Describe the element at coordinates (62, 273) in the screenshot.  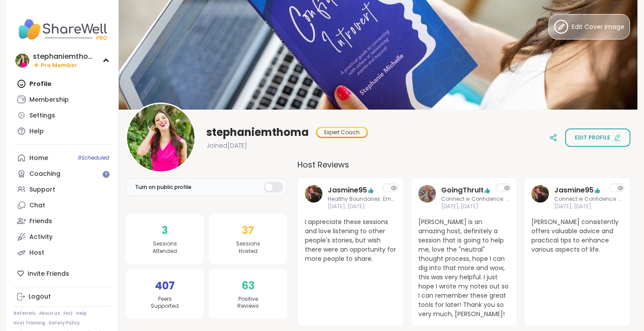
I see `div: Invite Friends` at that location.